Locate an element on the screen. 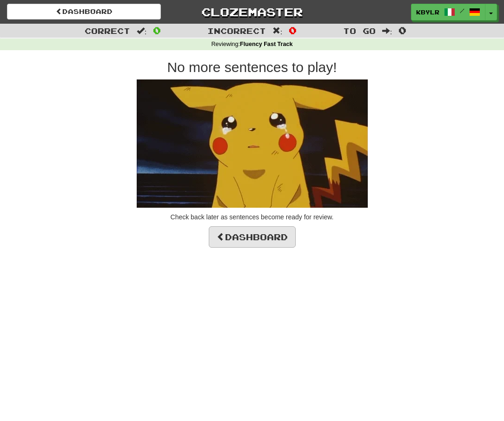 Image resolution: width=504 pixels, height=421 pixels. h2: No more sentences to play! is located at coordinates (252, 67).